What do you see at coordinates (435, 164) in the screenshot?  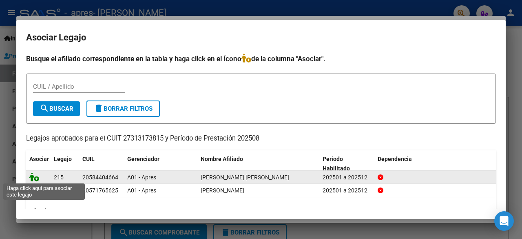 I see `datatable-header-cell: Dependencia` at bounding box center [435, 164].